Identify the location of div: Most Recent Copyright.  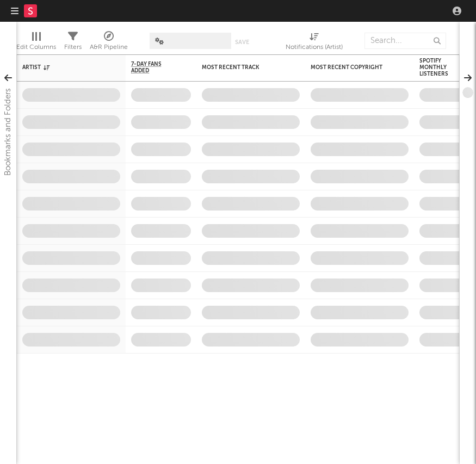
(352, 67).